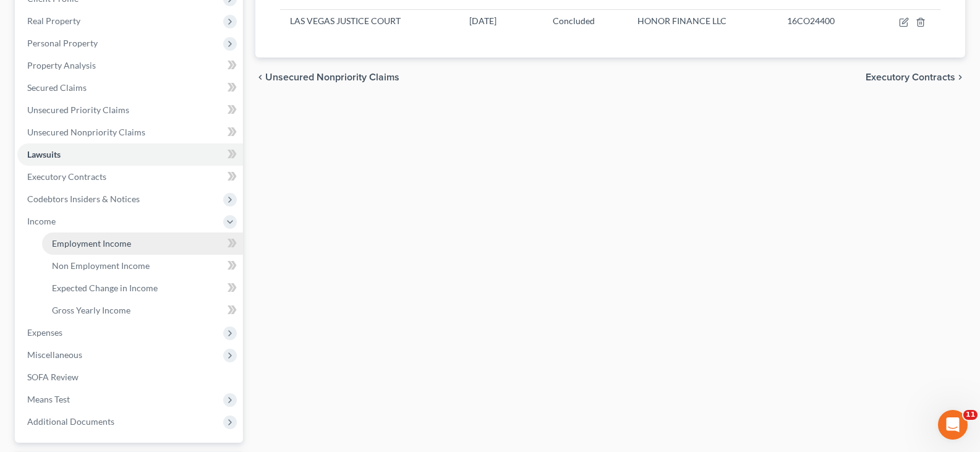 This screenshot has height=452, width=980. What do you see at coordinates (44, 362) in the screenshot?
I see `button: Gif picker` at bounding box center [44, 362].